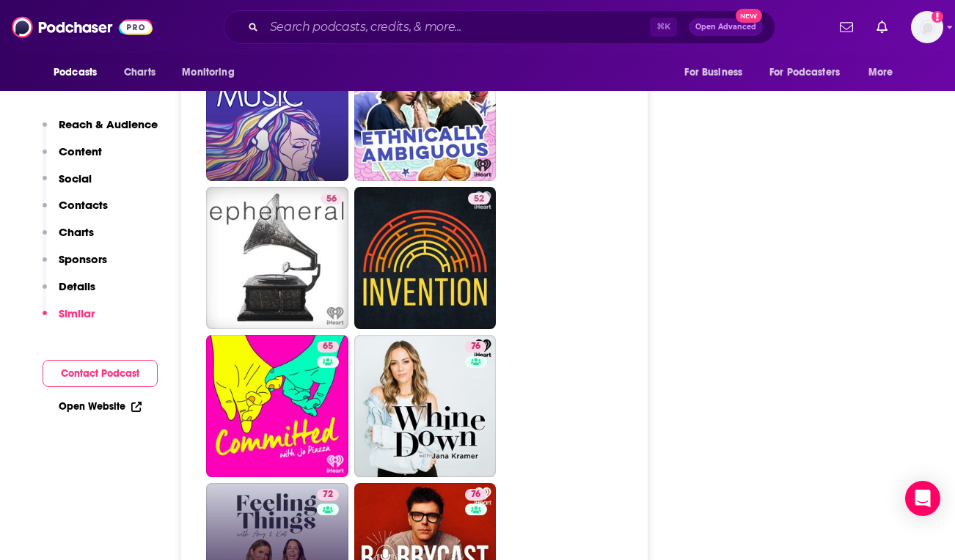 This screenshot has height=560, width=955. Describe the element at coordinates (937, 17) in the screenshot. I see `svg: Add a profile image` at that location.